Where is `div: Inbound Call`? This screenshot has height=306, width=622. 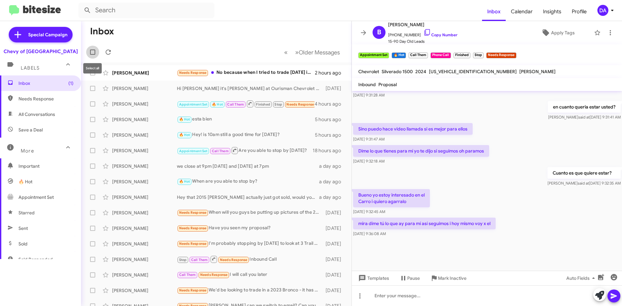
div: Inbound Call is located at coordinates (250, 259).